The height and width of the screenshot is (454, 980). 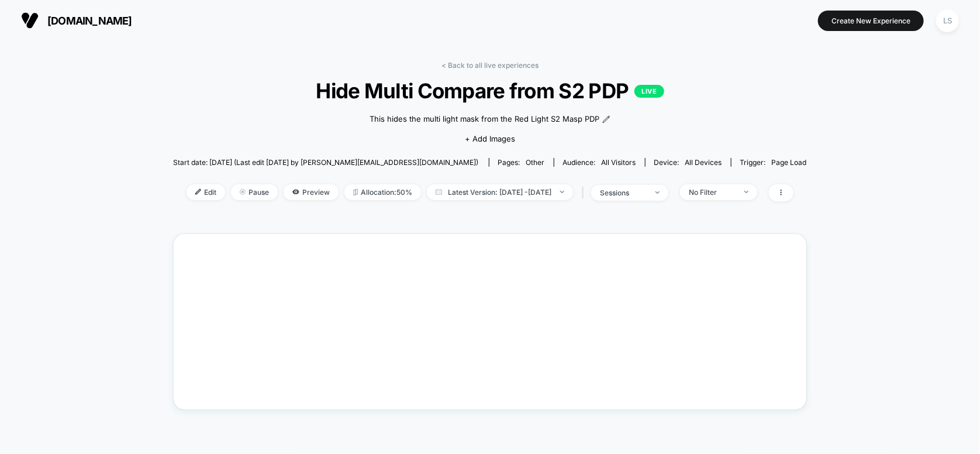 I want to click on img: Visually logo, so click(x=30, y=20).